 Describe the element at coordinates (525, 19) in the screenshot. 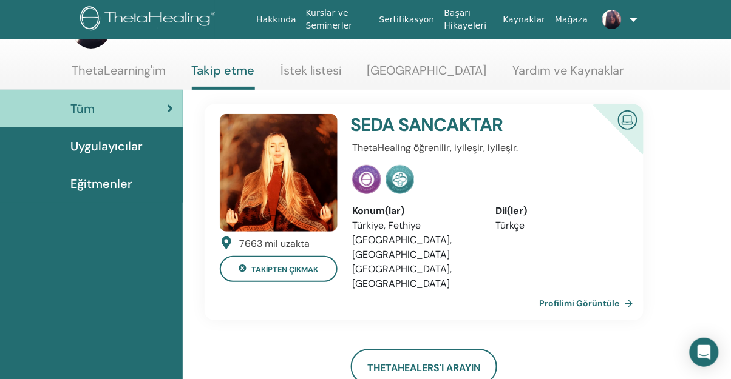

I see `font: Kaynaklar` at that location.